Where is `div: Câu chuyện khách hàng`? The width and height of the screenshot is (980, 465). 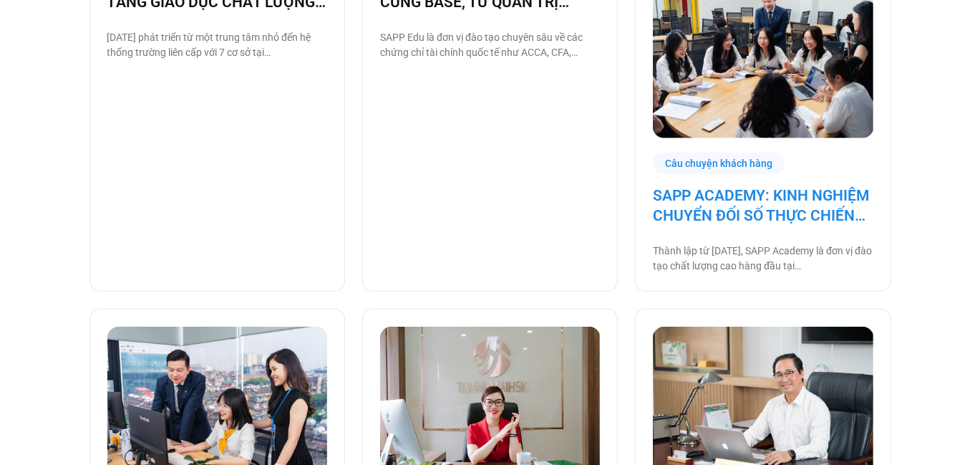
div: Câu chuyện khách hàng is located at coordinates (719, 163).